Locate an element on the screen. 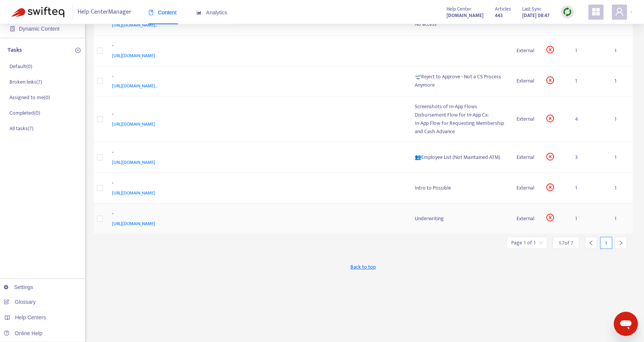 Image resolution: width=644 pixels, height=342 pixels. p: Default ( 0 ) is located at coordinates (21, 66).